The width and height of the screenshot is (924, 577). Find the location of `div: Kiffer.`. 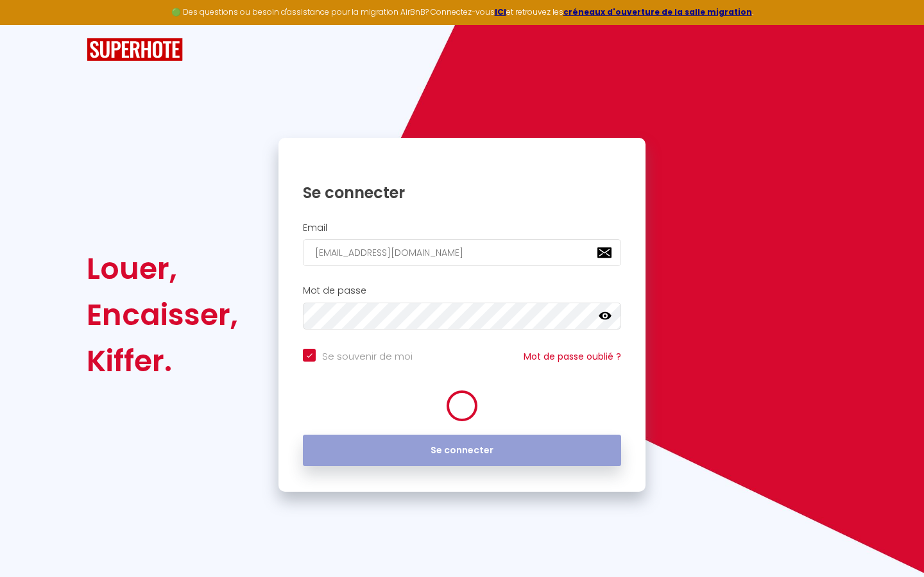

div: Kiffer. is located at coordinates (162, 361).